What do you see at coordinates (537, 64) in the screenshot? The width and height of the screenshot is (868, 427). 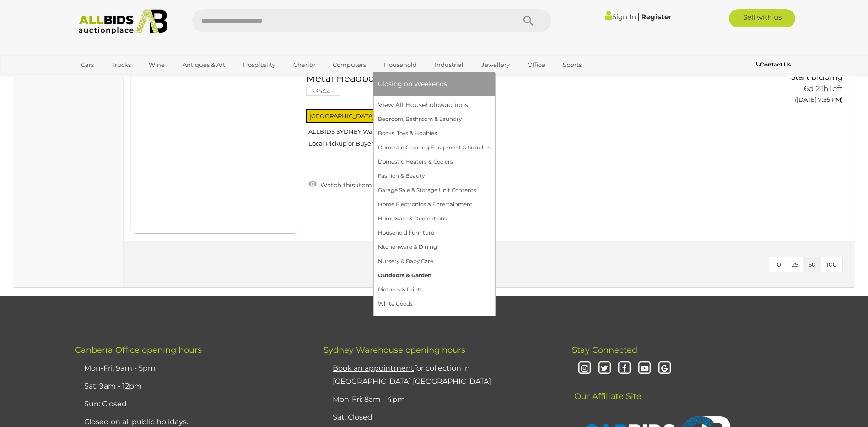 I see `a: Office` at bounding box center [537, 64].